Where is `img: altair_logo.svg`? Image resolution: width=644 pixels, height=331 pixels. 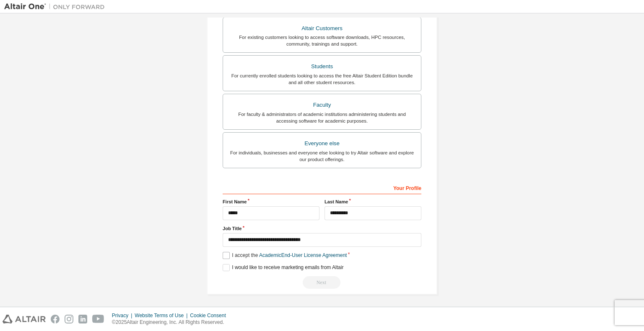 img: altair_logo.svg is located at coordinates (24, 319).